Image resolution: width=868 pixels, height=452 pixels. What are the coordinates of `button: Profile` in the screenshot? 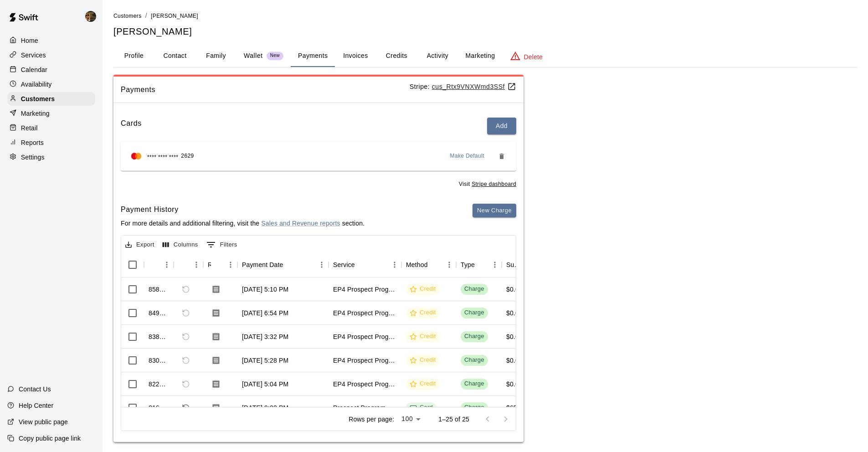 It's located at (134, 56).